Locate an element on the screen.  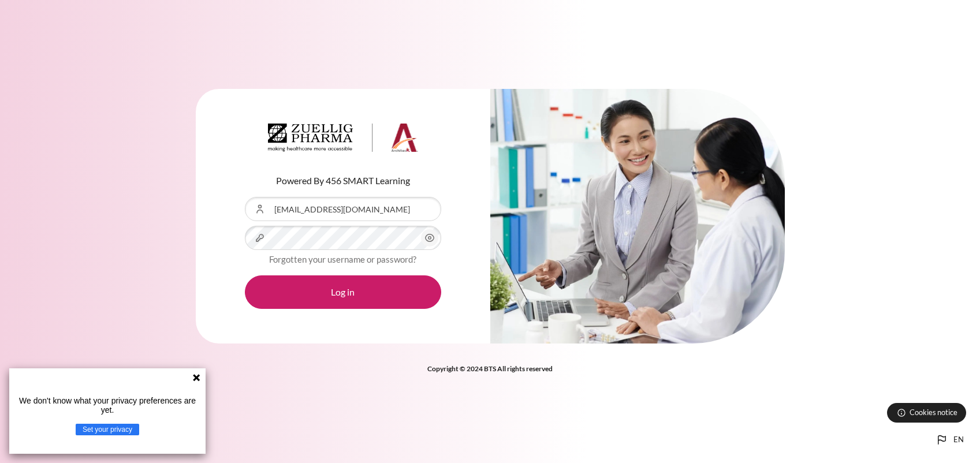
button: Languages is located at coordinates (949, 440).